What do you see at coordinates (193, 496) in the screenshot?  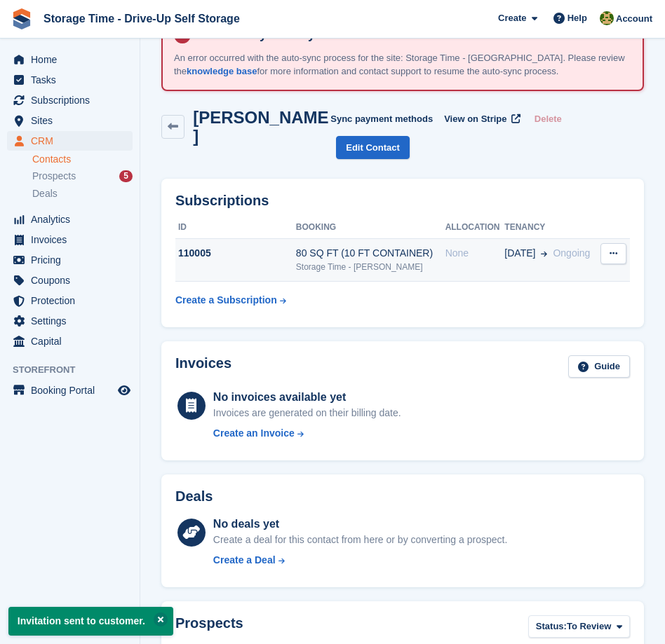 I see `h2: Deals` at bounding box center [193, 496].